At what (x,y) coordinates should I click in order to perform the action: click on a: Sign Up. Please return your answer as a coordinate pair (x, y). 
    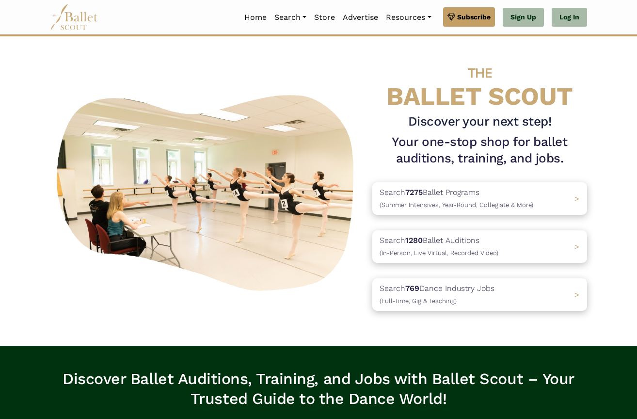
    Looking at the image, I should click on (523, 17).